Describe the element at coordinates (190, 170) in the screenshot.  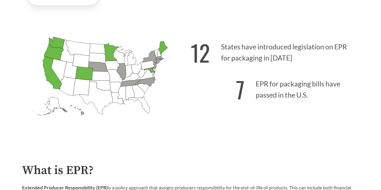
I see `h2: What is EPR?` at that location.